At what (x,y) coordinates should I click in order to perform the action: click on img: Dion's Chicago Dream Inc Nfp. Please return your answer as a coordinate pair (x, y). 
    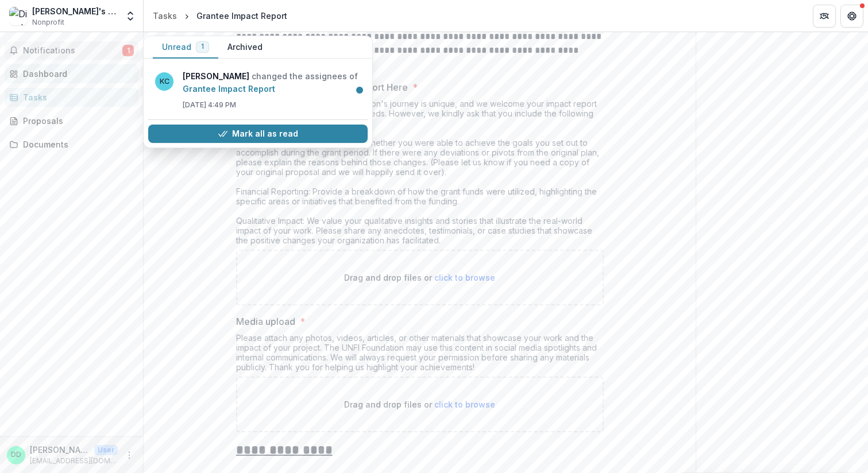
    Looking at the image, I should click on (18, 16).